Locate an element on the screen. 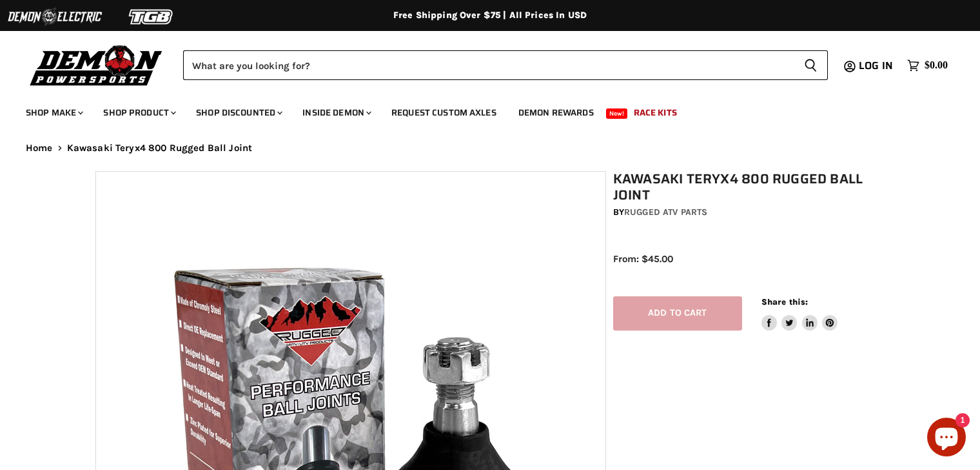 This screenshot has height=470, width=980. inbox-online-store-chat: Shopify online store chat is located at coordinates (946, 438).